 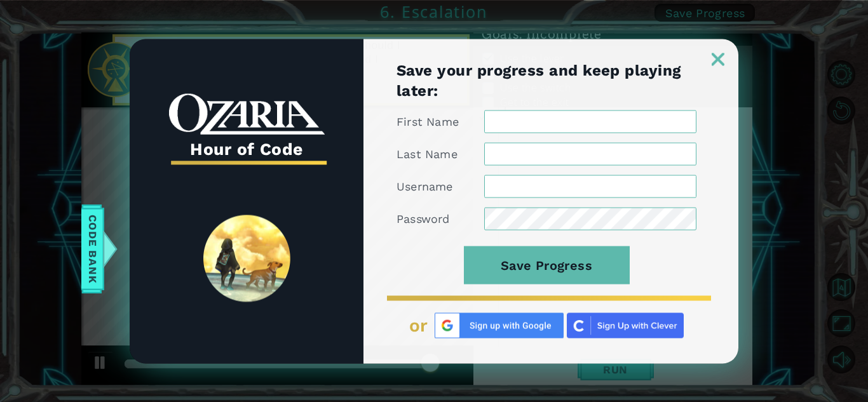 I want to click on span: Code Bank, so click(x=93, y=249).